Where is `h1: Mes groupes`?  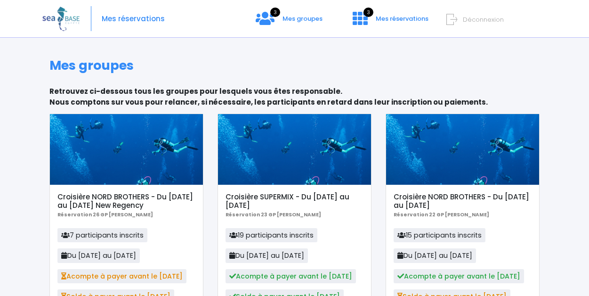 h1: Mes groupes is located at coordinates (294, 65).